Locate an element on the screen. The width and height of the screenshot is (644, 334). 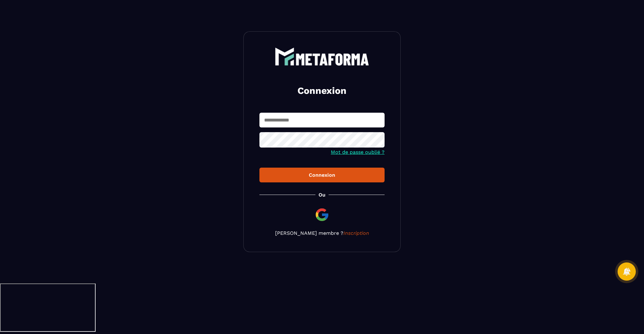
img: google is located at coordinates (322, 215).